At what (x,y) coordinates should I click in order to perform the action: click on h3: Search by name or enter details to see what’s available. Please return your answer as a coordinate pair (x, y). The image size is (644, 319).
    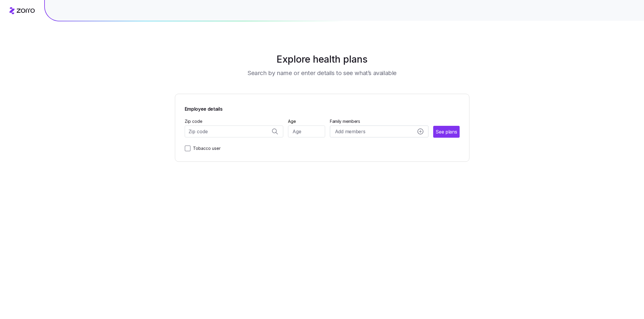
    Looking at the image, I should click on (322, 73).